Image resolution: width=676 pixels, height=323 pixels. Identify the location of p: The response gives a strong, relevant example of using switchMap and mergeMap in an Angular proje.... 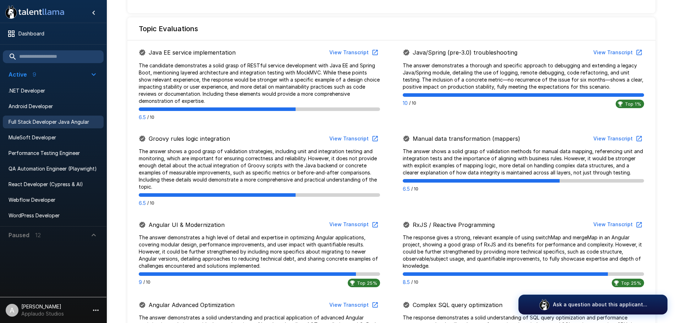
(523, 252).